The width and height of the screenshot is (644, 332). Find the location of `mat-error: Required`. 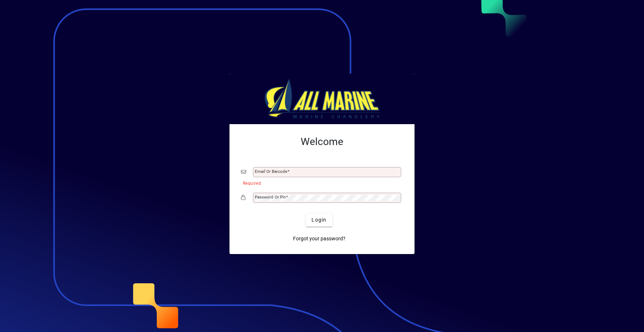

mat-error: Required is located at coordinates (320, 183).